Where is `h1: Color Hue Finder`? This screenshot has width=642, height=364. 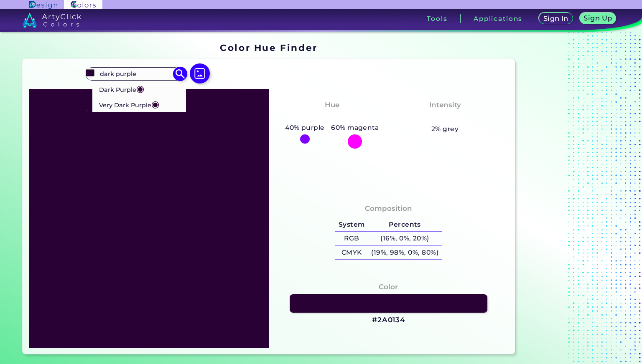
h1: Color Hue Finder is located at coordinates (268, 48).